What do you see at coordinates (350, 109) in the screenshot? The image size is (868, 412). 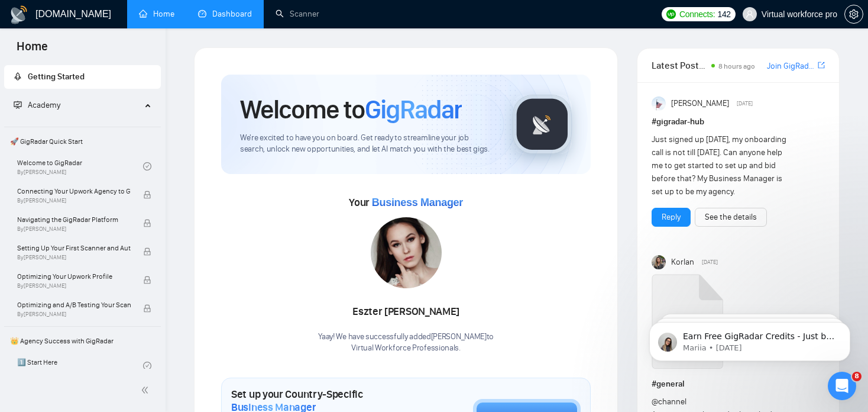 I see `h1: Welcome to` at bounding box center [350, 109].